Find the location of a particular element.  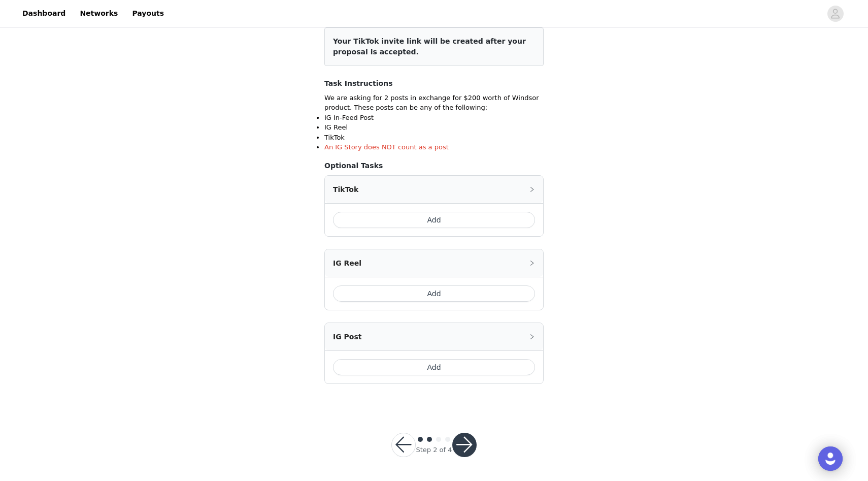

li: IG Reel is located at coordinates (434, 127).